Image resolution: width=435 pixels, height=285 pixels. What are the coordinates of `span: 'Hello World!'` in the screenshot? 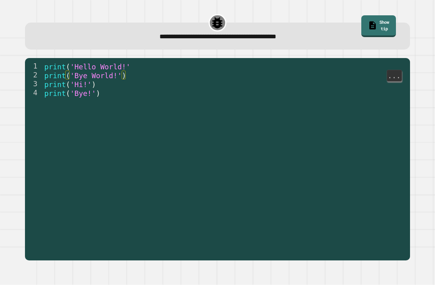 It's located at (101, 67).